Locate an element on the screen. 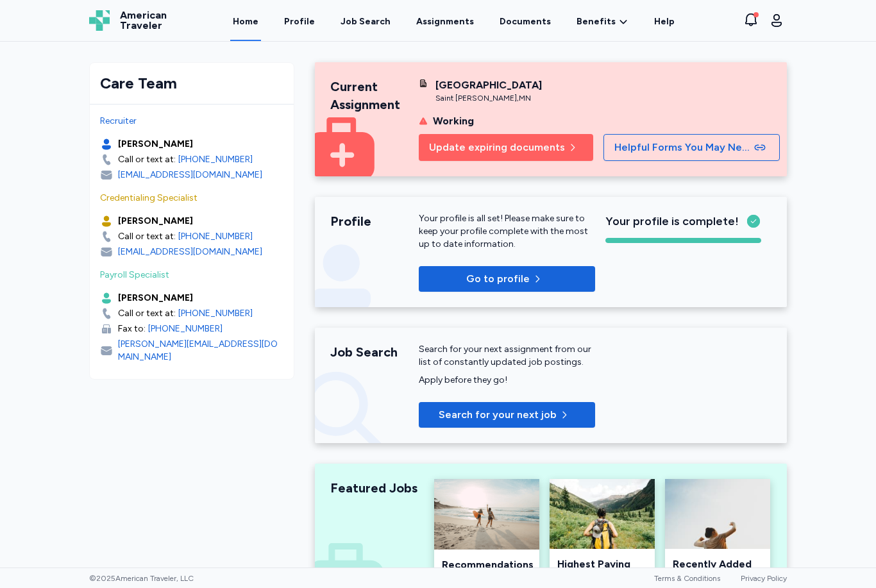 Image resolution: width=876 pixels, height=588 pixels. div: Fax to: is located at coordinates (131, 329).